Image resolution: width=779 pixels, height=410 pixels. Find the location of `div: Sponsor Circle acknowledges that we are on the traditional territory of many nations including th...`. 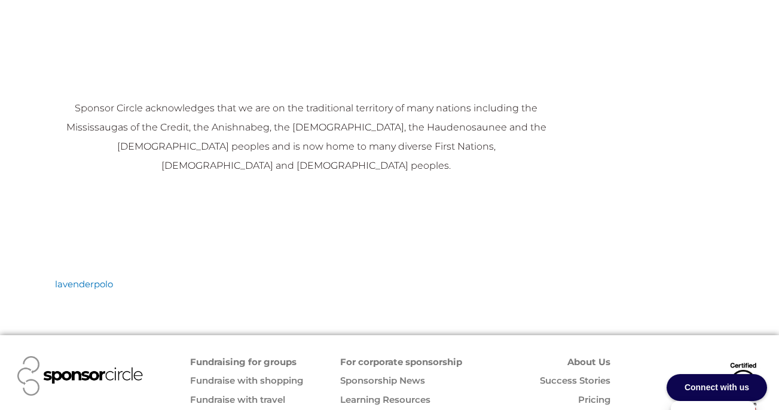

div: Sponsor Circle acknowledges that we are on the traditional territory of many nations including th... is located at coordinates (306, 137).